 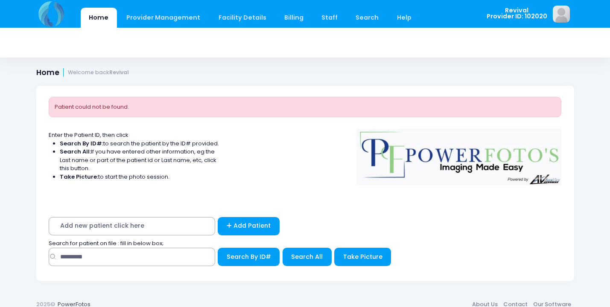 I want to click on button: Take Picture, so click(x=362, y=257).